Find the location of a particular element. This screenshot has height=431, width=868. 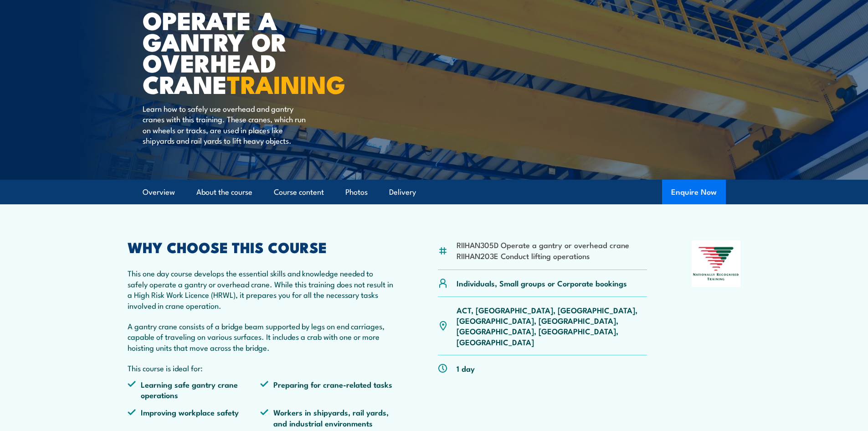

li: Workers in shipyards, rail yards, and industrial environments is located at coordinates (326, 417).